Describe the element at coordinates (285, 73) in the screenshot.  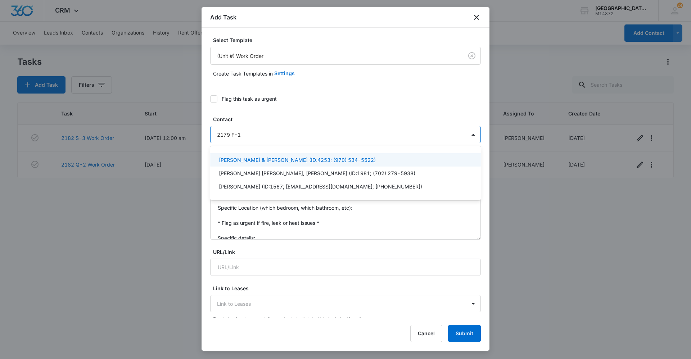
I see `button: Settings` at that location.